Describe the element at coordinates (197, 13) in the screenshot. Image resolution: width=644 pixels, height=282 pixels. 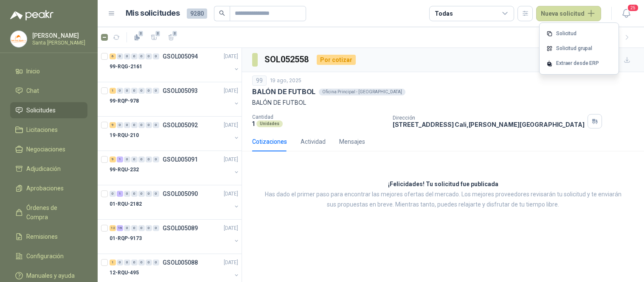
I see `span: 9280` at that location.